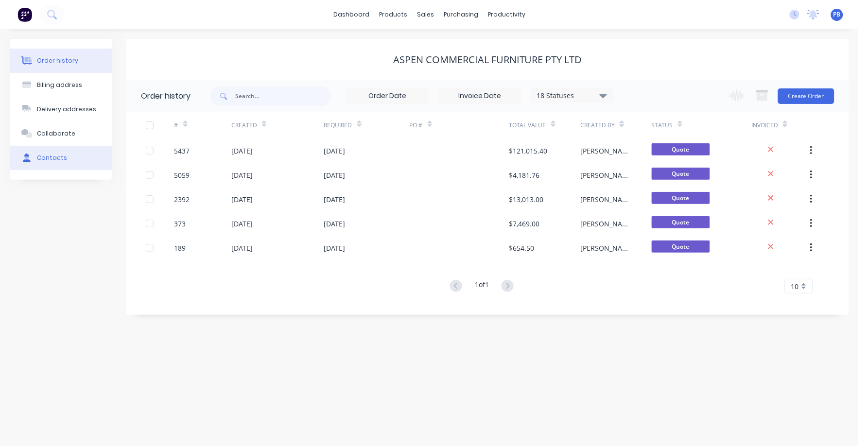 The image size is (868, 446). Describe the element at coordinates (61, 109) in the screenshot. I see `button: Delivery addresses` at that location.